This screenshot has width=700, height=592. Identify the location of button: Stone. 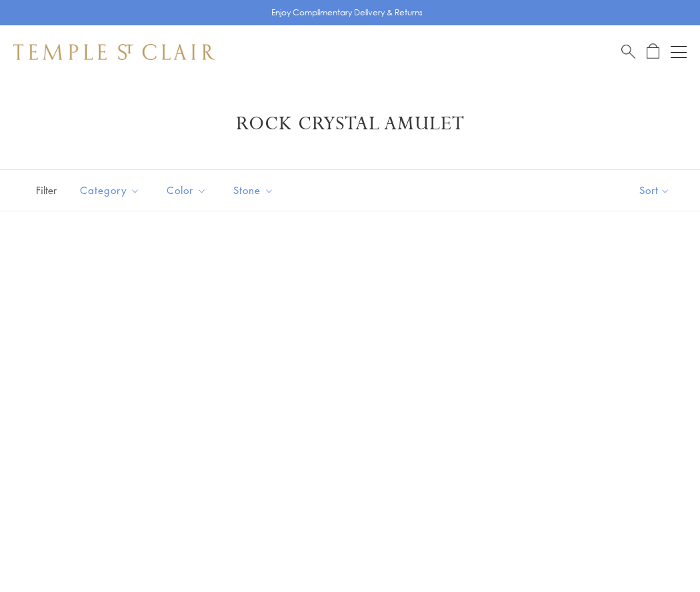
(253, 190).